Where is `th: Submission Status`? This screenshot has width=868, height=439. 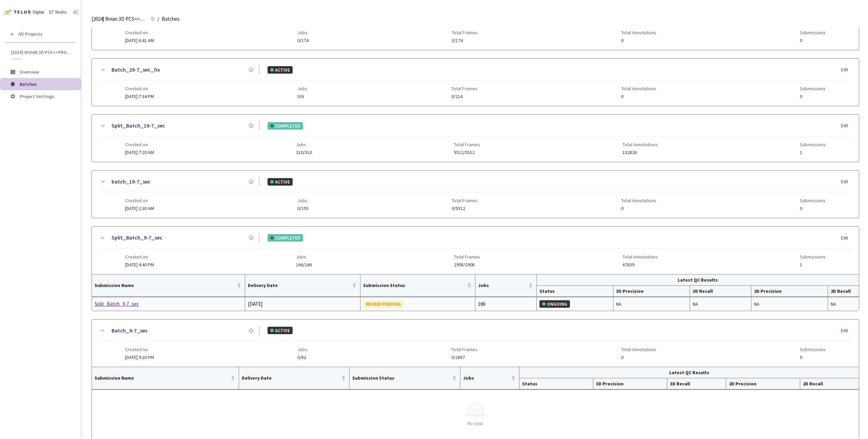
th: Submission Status is located at coordinates (418, 286).